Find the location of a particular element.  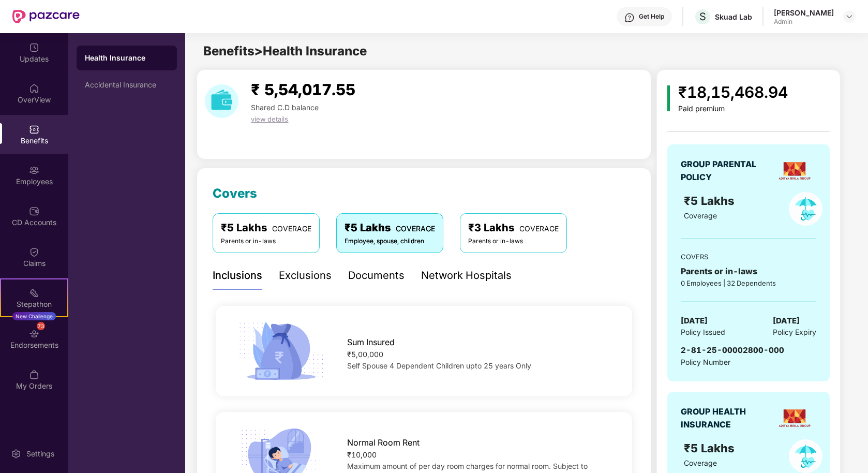

span: 2-81-25-00002800-000 is located at coordinates (732, 350).